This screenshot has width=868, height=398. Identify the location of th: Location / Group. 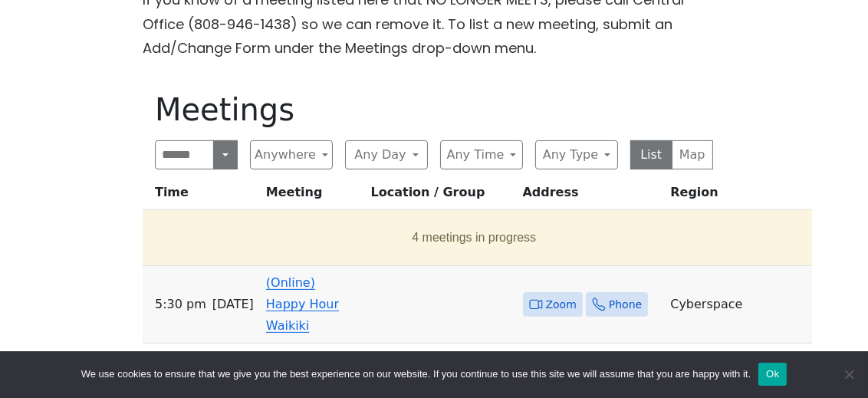
(441, 195).